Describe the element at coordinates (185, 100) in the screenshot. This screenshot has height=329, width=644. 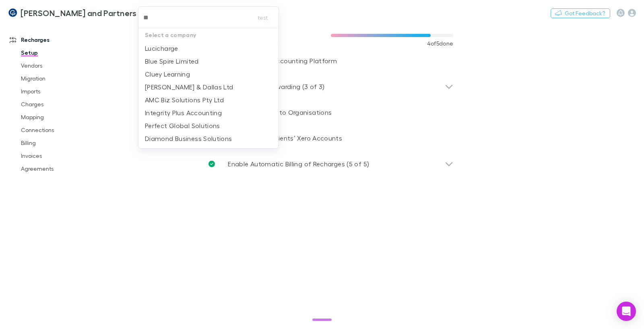
I see `p: AMC Biz Solutions Pty Ltd` at that location.